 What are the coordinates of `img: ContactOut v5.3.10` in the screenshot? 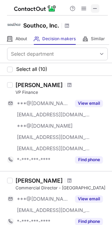 It's located at (35, 8).